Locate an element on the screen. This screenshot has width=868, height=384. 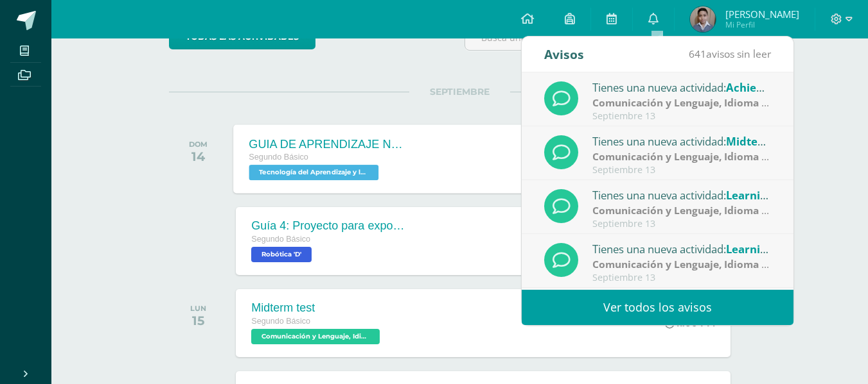
span: Midterm test is located at coordinates (760, 141).